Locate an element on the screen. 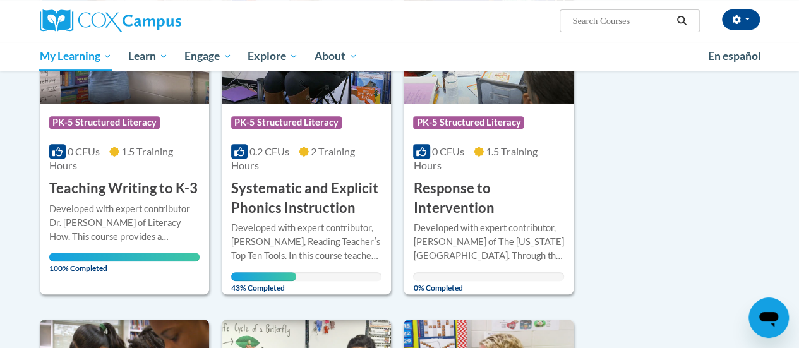  a: Learn is located at coordinates (148, 56).